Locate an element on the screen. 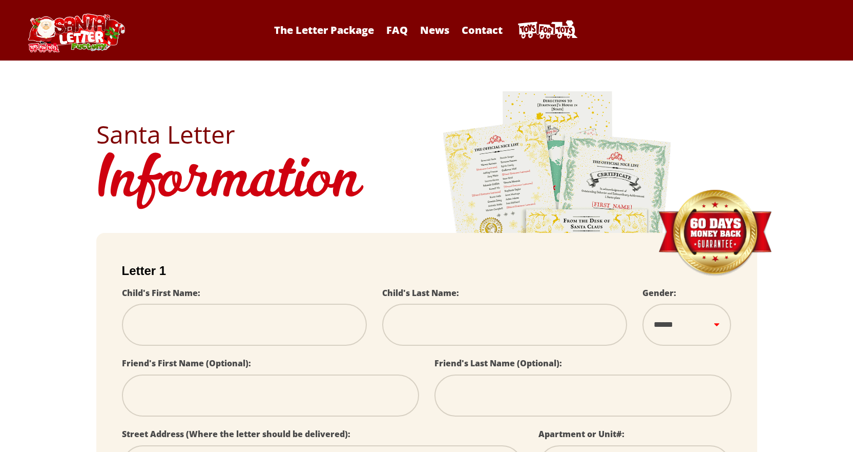 The width and height of the screenshot is (853, 452). label: Friend's First Name (Optional): is located at coordinates (187, 363).